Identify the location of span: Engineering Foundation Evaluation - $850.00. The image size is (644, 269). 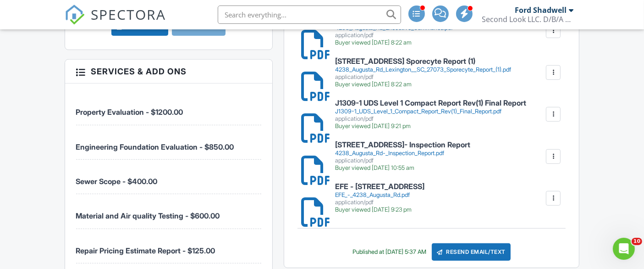
(155, 147).